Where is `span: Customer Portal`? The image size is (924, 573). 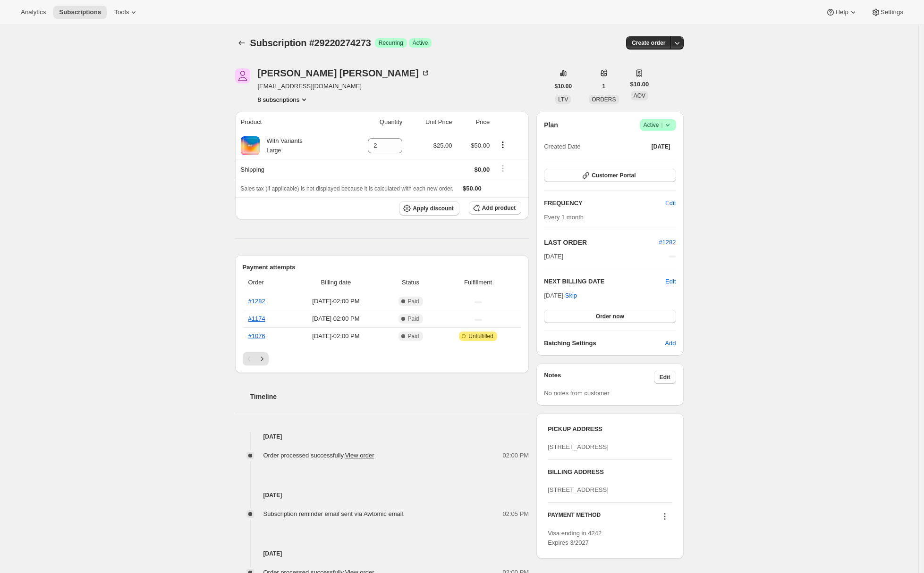 span: Customer Portal is located at coordinates (613, 175).